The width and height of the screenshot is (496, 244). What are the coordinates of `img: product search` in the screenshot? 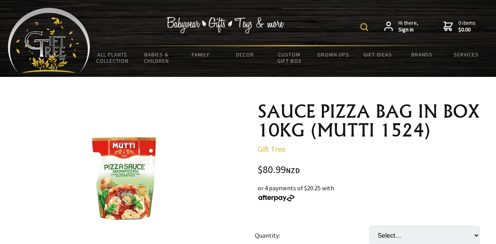 It's located at (364, 27).